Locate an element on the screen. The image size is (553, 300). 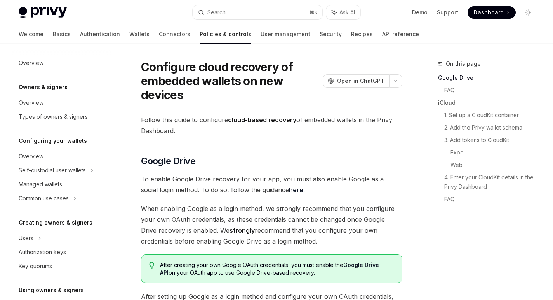
strong: cloud-based recovery is located at coordinates (262, 120).